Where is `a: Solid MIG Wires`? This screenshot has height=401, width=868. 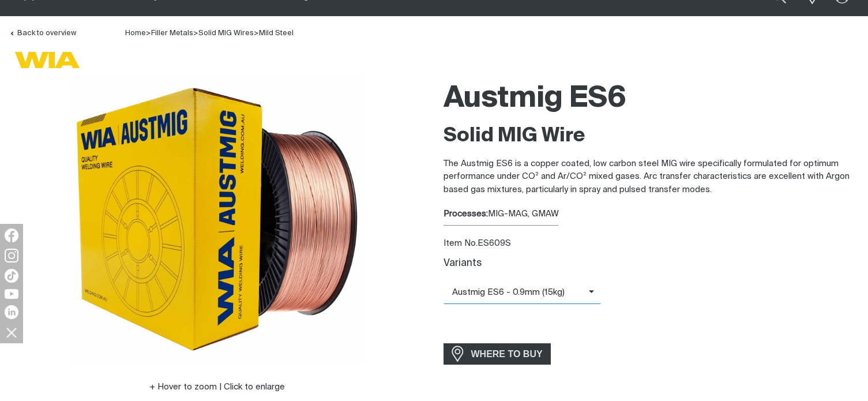 a: Solid MIG Wires is located at coordinates (226, 33).